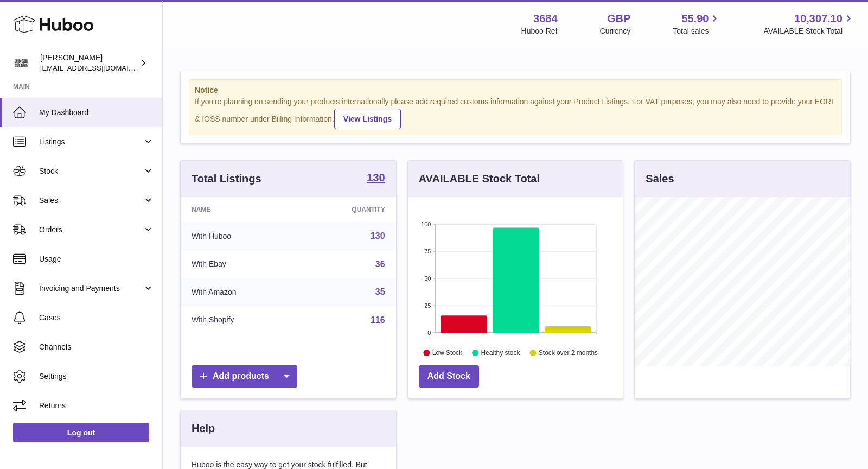 Image resolution: width=868 pixels, height=469 pixels. I want to click on th: Name, so click(239, 210).